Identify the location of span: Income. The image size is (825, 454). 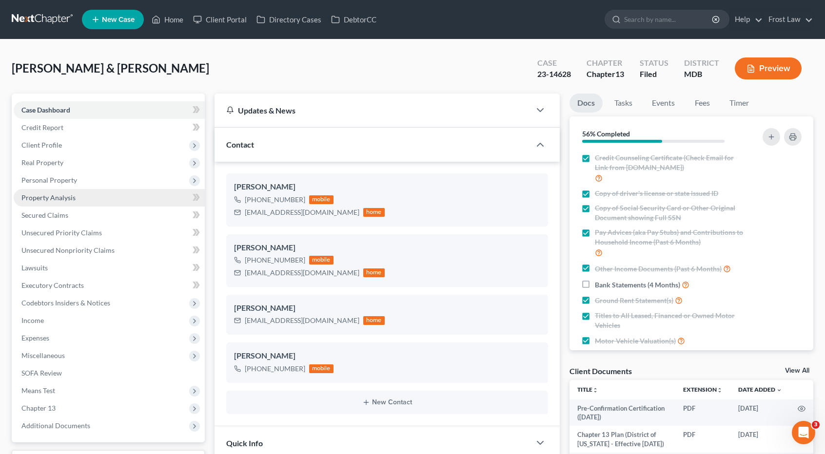
(33, 320).